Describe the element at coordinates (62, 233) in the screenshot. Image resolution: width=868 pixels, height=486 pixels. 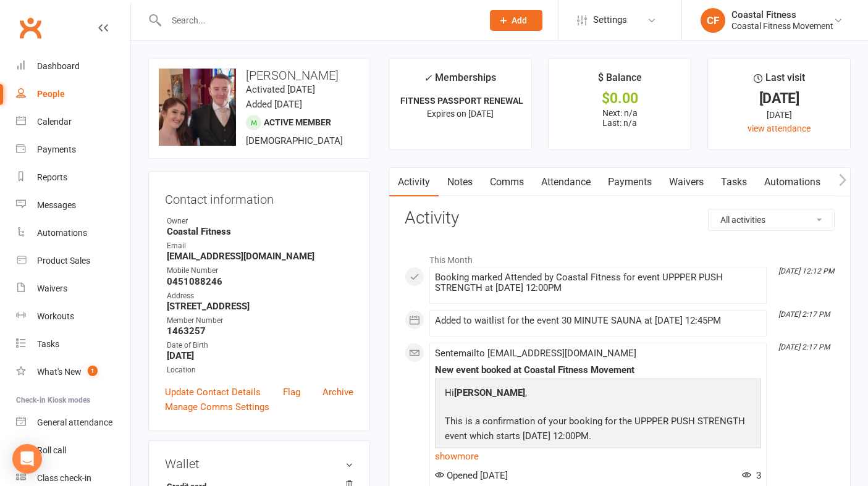
I see `div: Automations` at that location.